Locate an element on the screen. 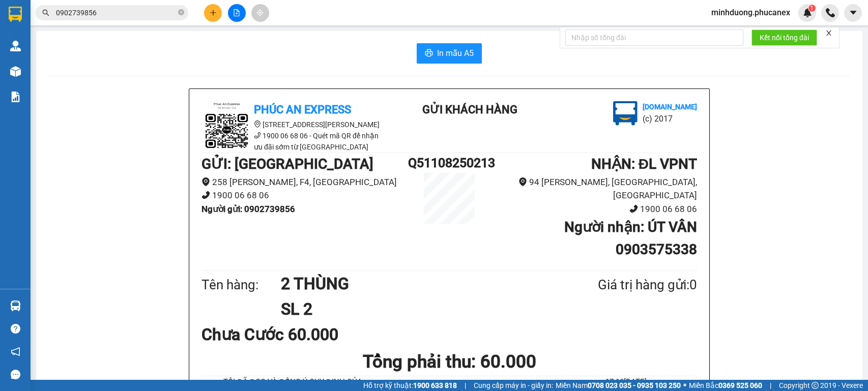  span: Kết nối tổng đài is located at coordinates (784, 38).